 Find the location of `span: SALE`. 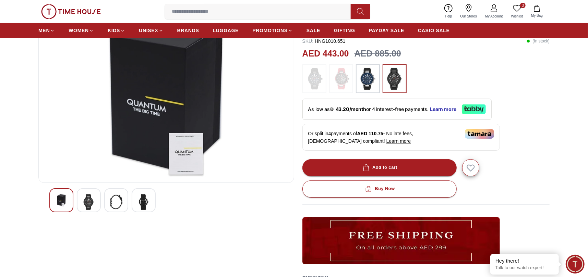

span: SALE is located at coordinates (313, 31).